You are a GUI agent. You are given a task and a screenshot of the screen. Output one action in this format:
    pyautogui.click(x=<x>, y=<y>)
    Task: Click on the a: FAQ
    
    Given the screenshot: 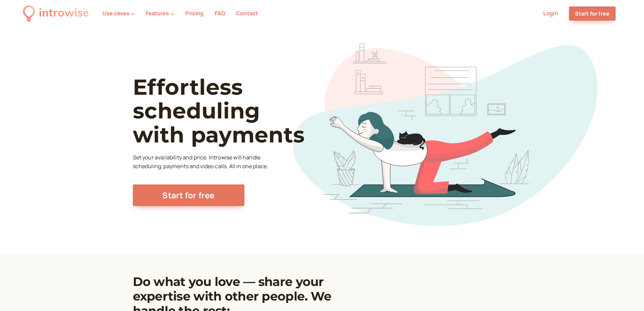 What is the action you would take?
    pyautogui.click(x=220, y=13)
    